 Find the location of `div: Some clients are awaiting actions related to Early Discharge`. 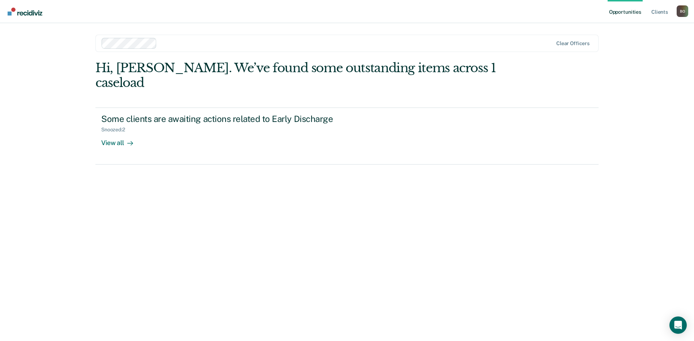

div: Some clients are awaiting actions related to Early Discharge is located at coordinates (228, 119).